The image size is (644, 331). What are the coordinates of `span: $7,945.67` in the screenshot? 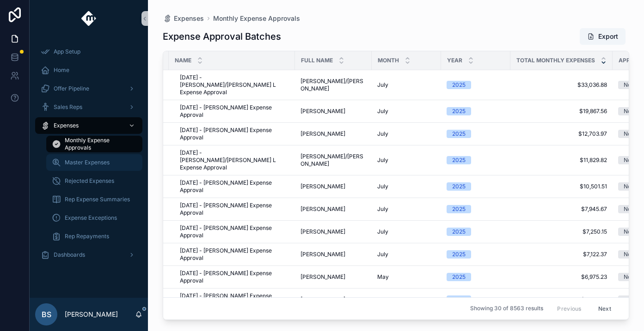 It's located at (561, 209).